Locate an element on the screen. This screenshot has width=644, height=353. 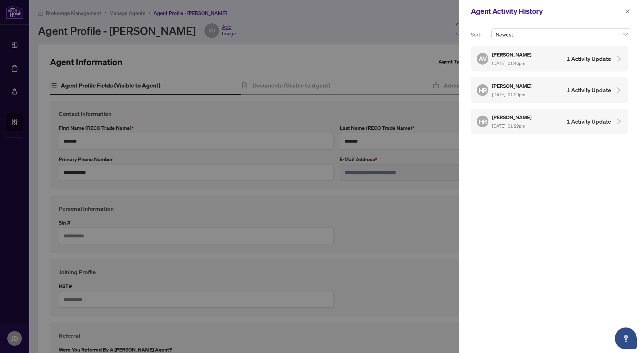
div: Agent Activity History is located at coordinates (547, 11).